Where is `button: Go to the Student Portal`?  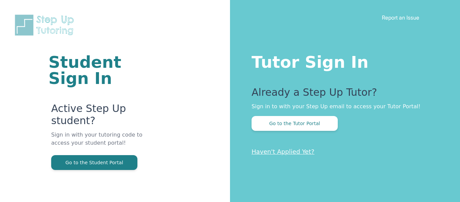
button: Go to the Student Portal is located at coordinates (94, 162).